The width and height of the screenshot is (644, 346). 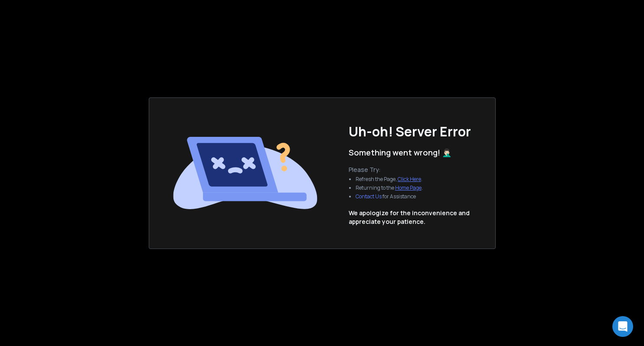 I want to click on p: Please Try:, so click(x=389, y=170).